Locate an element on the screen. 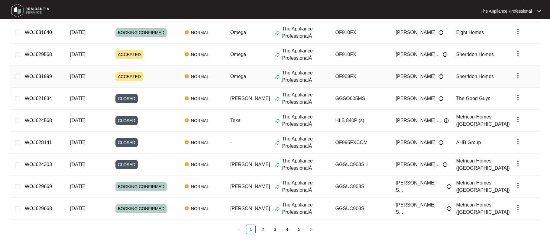  li: 1 is located at coordinates (251, 230).